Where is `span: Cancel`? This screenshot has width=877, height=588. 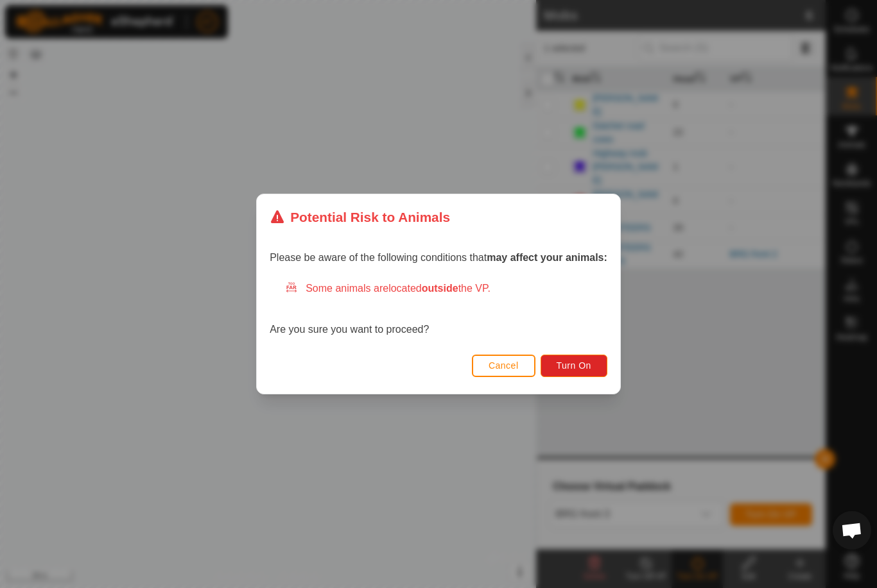
span: Cancel is located at coordinates (503, 366).